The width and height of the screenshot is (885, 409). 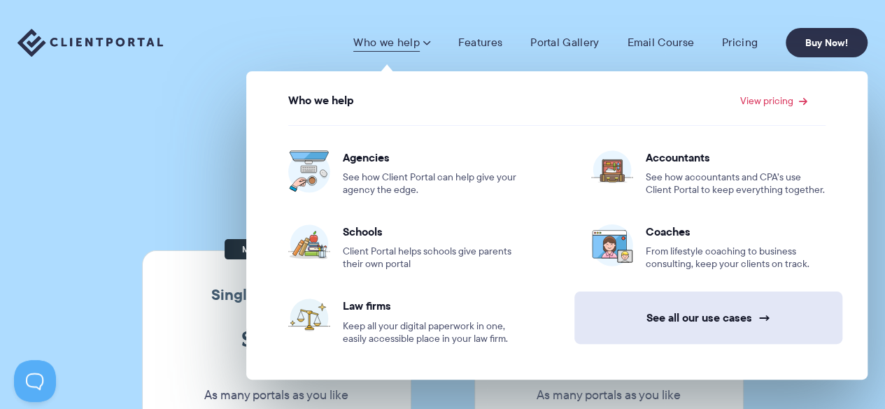 I want to click on a: Portal Gallery, so click(x=565, y=43).